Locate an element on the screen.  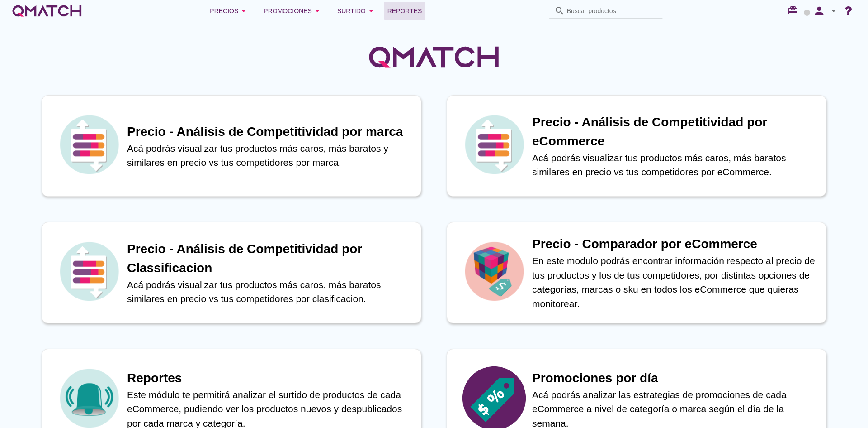
i: search is located at coordinates (560, 11).